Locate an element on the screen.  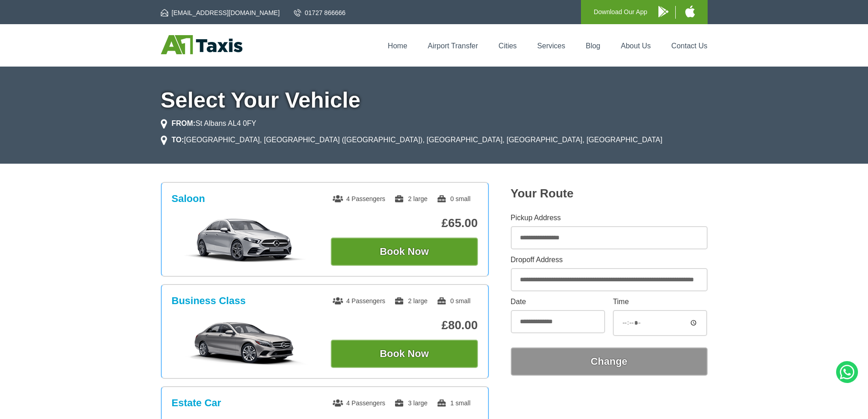
h1: Select Your Vehicle is located at coordinates (435, 100).